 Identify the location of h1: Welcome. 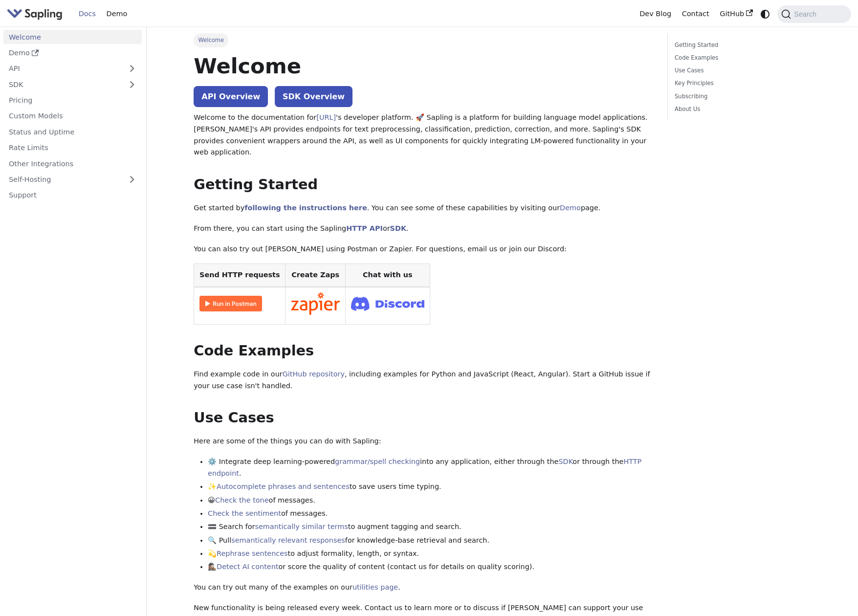
(423, 66).